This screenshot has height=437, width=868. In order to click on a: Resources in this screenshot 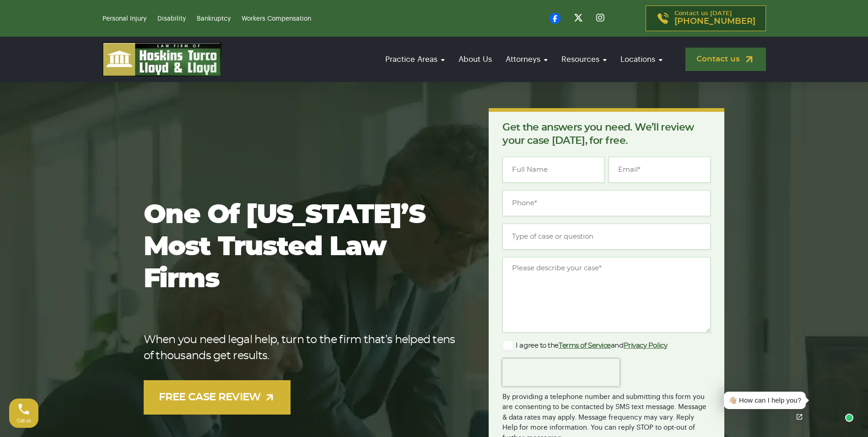, I will do `click(584, 59)`.